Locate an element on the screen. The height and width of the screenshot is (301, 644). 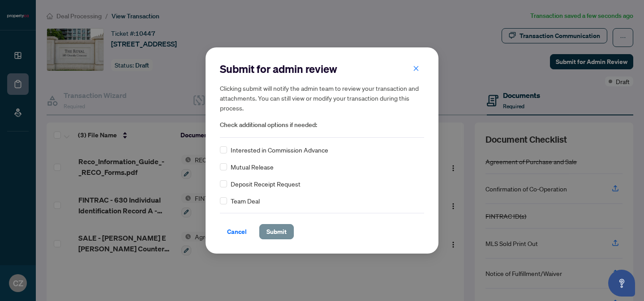
h2: Submit for admin review is located at coordinates (322, 69).